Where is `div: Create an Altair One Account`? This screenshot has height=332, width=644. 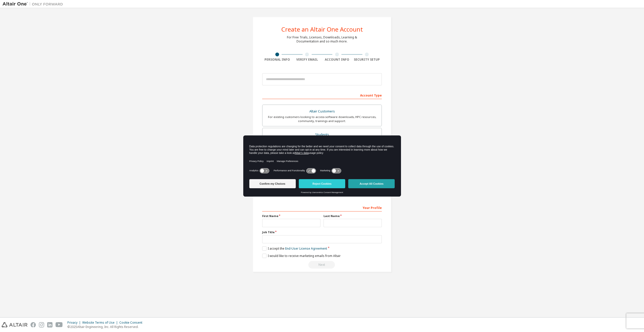
div: Create an Altair One Account is located at coordinates (322, 29).